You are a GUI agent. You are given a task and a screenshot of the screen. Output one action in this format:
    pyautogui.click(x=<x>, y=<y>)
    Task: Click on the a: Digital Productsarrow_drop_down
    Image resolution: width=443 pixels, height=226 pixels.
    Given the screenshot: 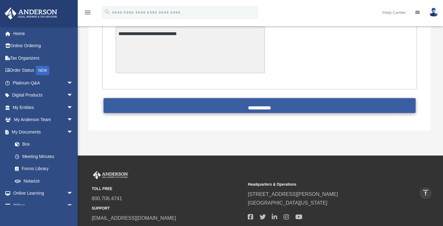 What is the action you would take?
    pyautogui.click(x=43, y=96)
    